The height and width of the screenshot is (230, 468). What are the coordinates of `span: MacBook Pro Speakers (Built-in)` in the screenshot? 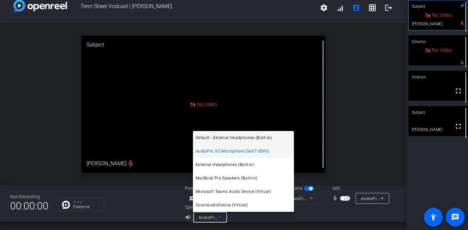 It's located at (227, 178).